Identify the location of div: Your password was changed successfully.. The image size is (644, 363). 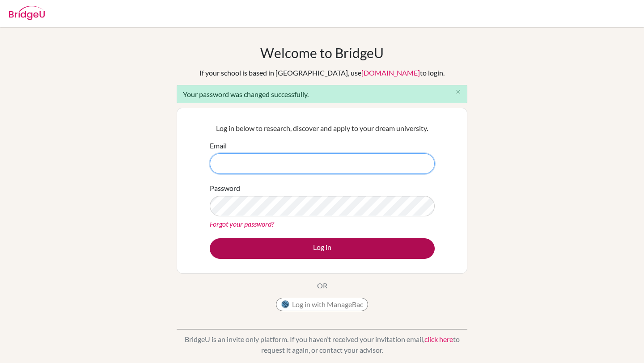
(322, 94).